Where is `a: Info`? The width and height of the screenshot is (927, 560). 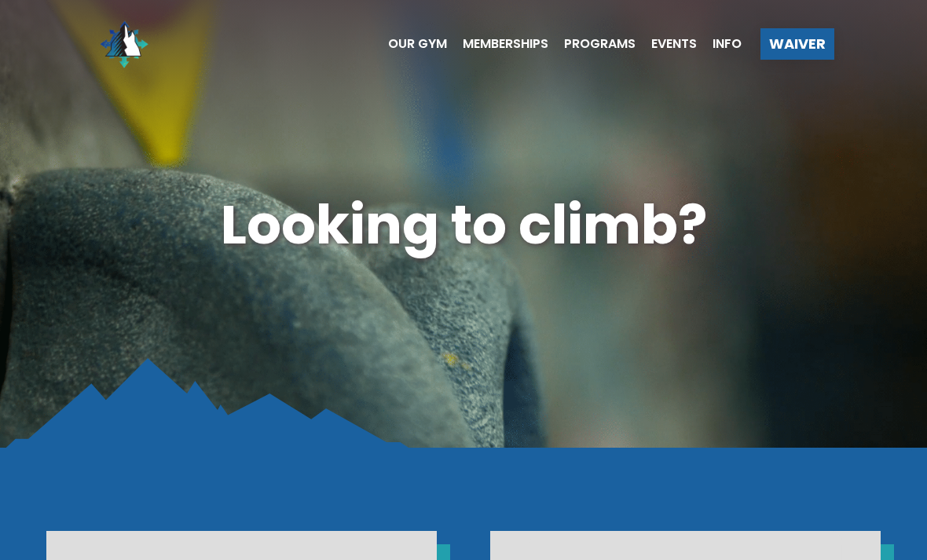
a: Info is located at coordinates (719, 44).